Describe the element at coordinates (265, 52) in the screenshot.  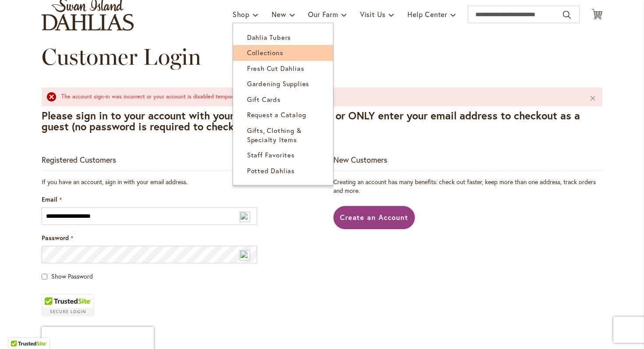
I see `span: Collections` at that location.